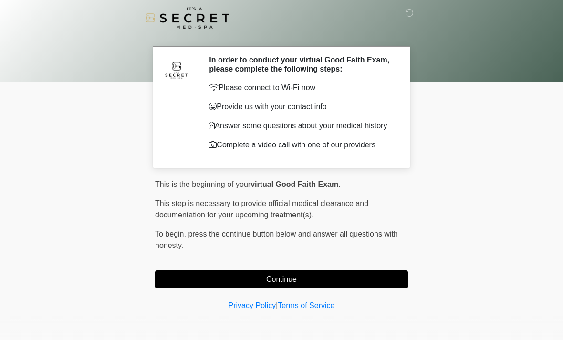  Describe the element at coordinates (282, 280) in the screenshot. I see `button: Continue` at that location.